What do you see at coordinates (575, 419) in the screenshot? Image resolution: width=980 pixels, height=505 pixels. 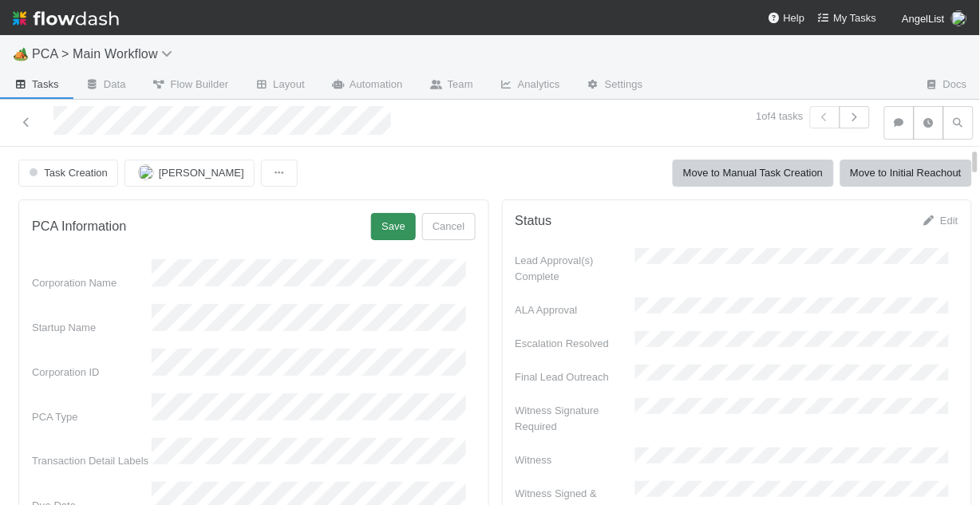 I see `div: Witness Signature Required` at bounding box center [575, 419].